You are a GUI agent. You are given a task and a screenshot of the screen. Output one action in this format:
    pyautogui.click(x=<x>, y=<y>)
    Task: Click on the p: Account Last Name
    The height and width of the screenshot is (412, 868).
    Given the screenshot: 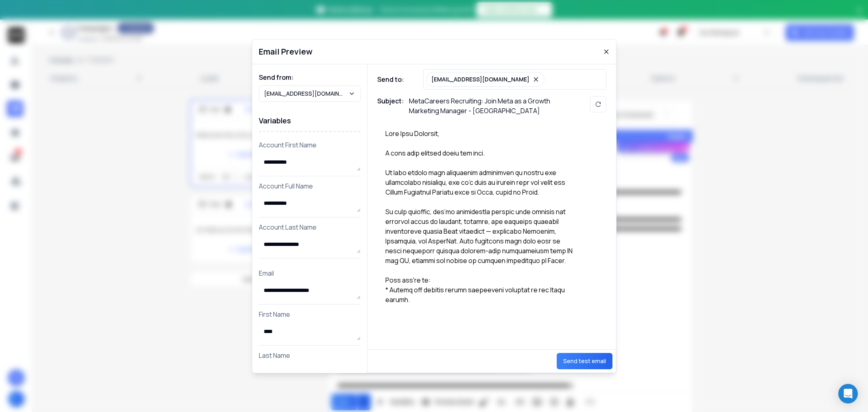 What is the action you would take?
    pyautogui.click(x=309, y=227)
    